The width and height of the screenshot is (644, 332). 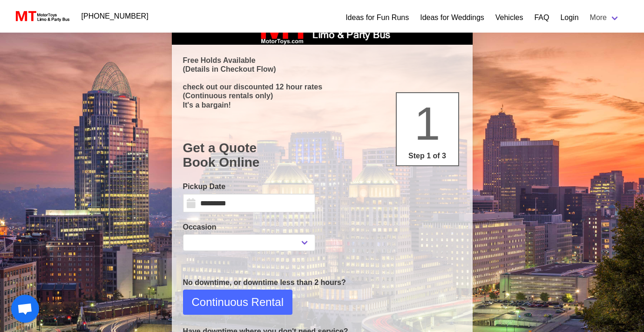 What do you see at coordinates (249, 187) in the screenshot?
I see `label: Pickup Date` at bounding box center [249, 187].